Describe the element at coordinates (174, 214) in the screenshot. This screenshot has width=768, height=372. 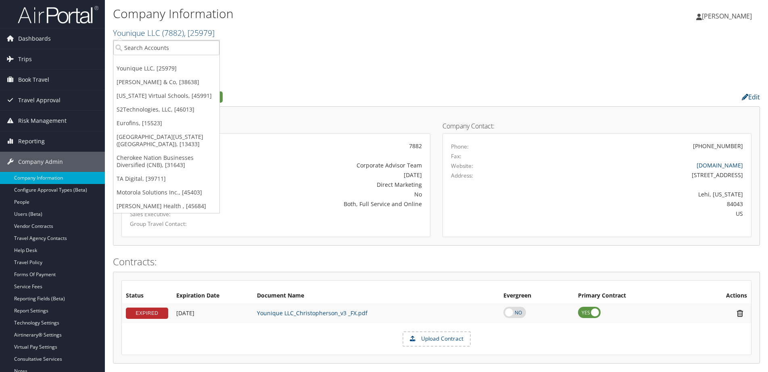
I see `label: Sales Executive:` at that location.